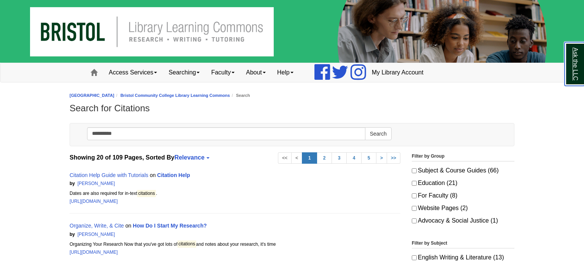 The image size is (584, 264). I want to click on label: Education (21), so click(463, 183).